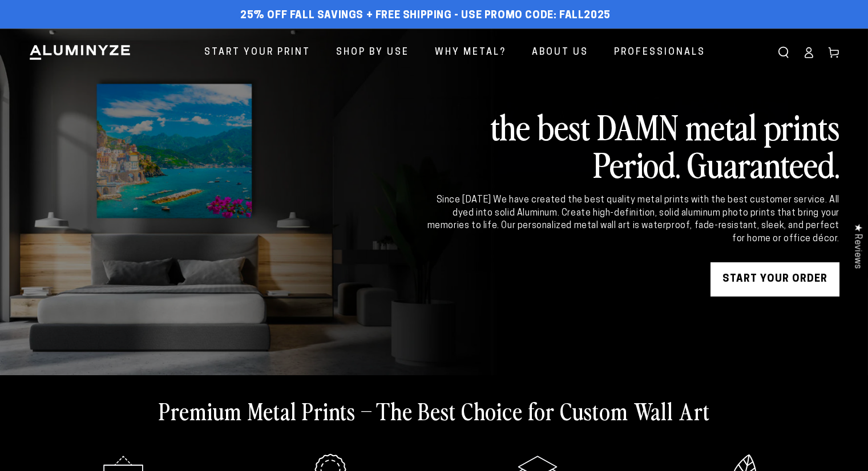 The image size is (868, 471). Describe the element at coordinates (372, 52) in the screenshot. I see `span: Shop By Use` at that location.